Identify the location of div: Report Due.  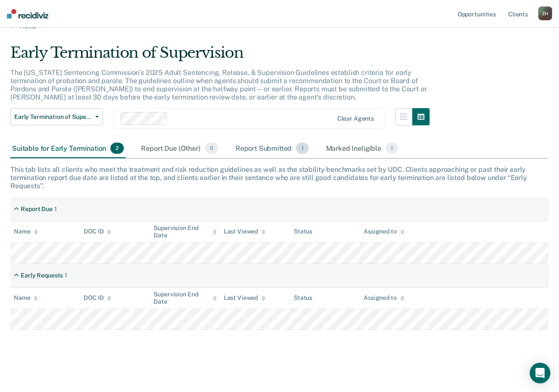
(37, 209).